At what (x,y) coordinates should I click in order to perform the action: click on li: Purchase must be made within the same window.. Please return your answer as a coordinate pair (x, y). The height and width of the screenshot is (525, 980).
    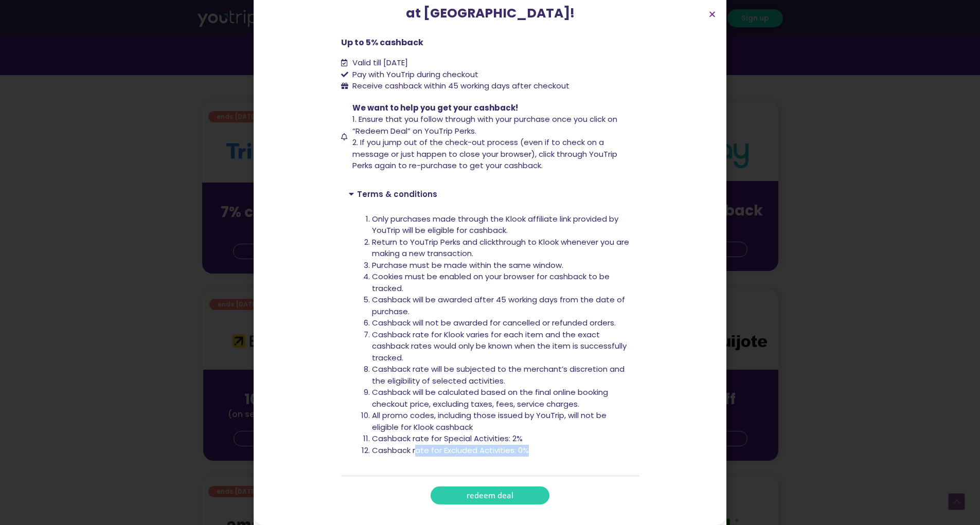
    Looking at the image, I should click on (502, 266).